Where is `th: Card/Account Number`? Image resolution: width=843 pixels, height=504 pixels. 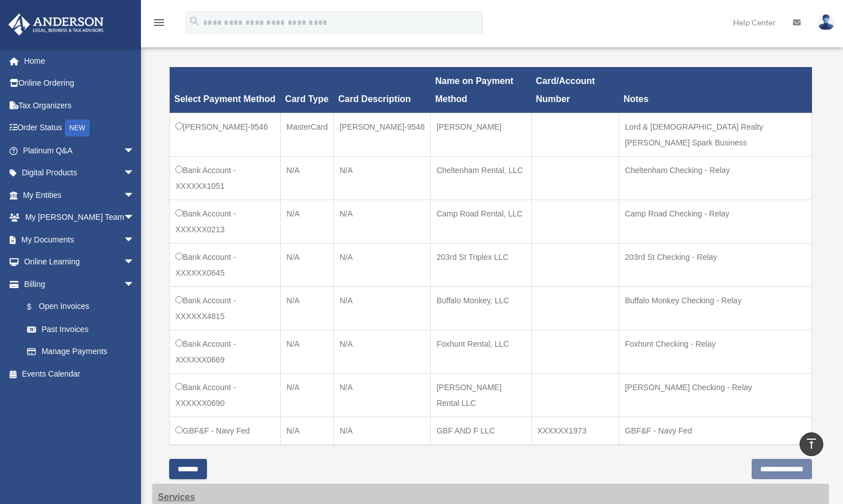 th: Card/Account Number is located at coordinates (575, 90).